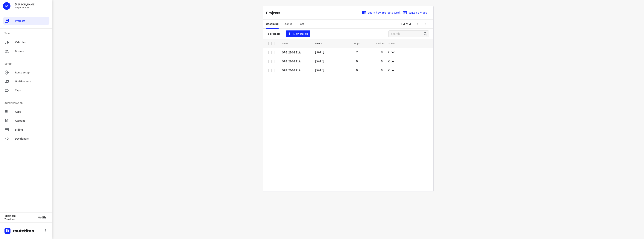 This screenshot has width=644, height=239. I want to click on div: Route setup, so click(26, 73).